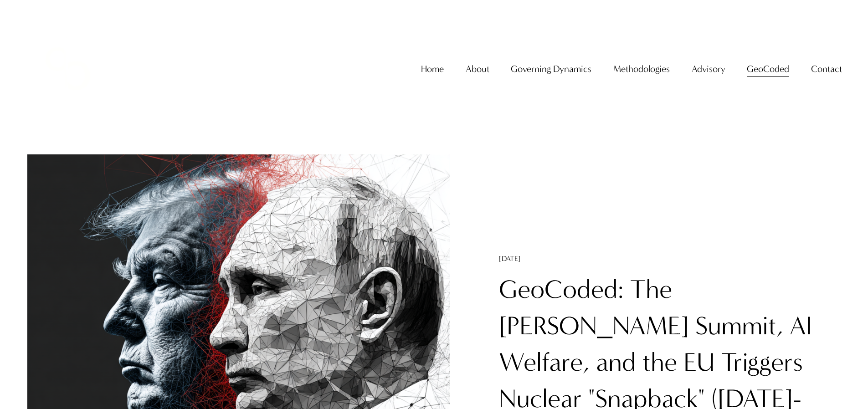  I want to click on a: Home, so click(433, 69).